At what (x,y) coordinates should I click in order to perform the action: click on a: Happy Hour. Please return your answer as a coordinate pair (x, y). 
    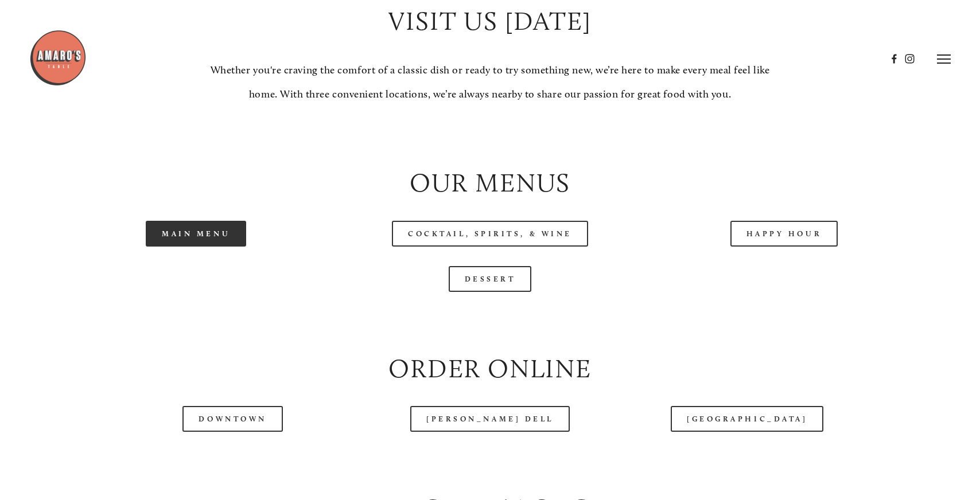
    Looking at the image, I should click on (785, 233).